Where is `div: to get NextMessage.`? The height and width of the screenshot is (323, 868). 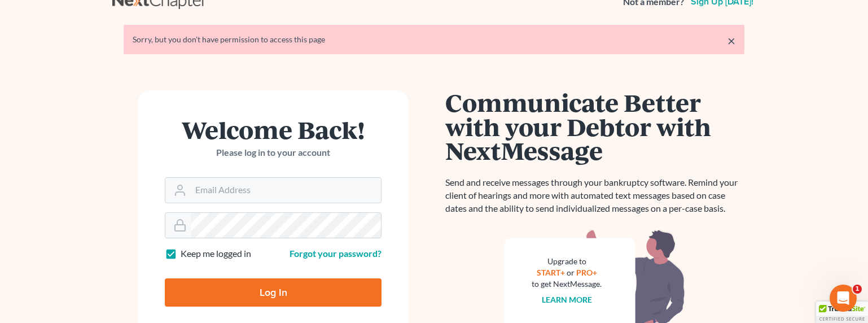 div: to get NextMessage. is located at coordinates (567, 284).